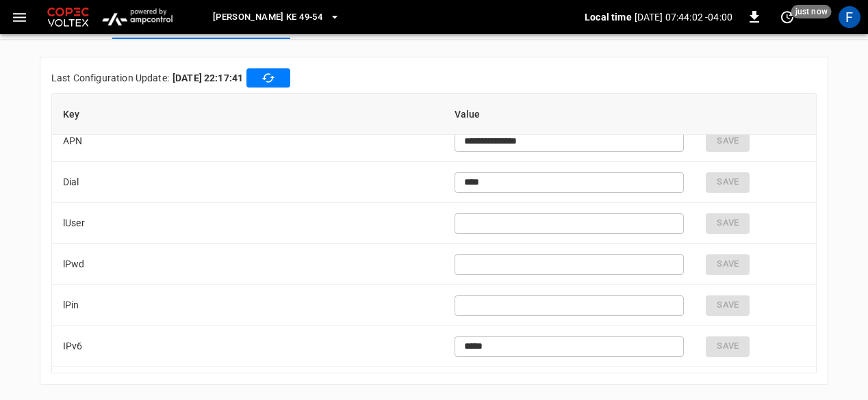 This screenshot has height=400, width=868. Describe the element at coordinates (788, 17) in the screenshot. I see `button: set refresh interval` at that location.